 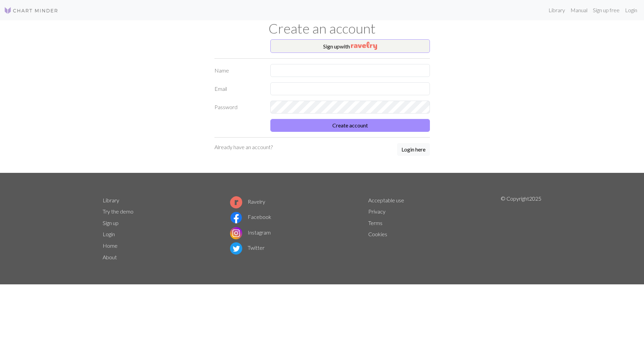 I want to click on img: Ravelry, so click(x=364, y=46).